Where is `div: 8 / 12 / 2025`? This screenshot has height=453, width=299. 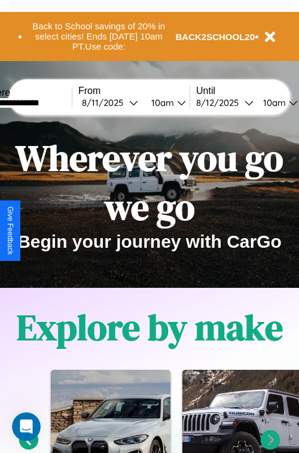 div: 8 / 12 / 2025 is located at coordinates (220, 102).